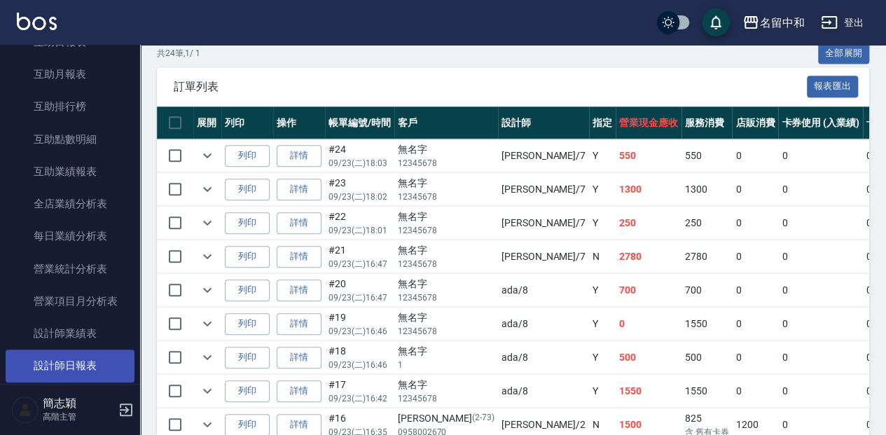  Describe the element at coordinates (543, 123) in the screenshot. I see `th: 設計師` at that location.